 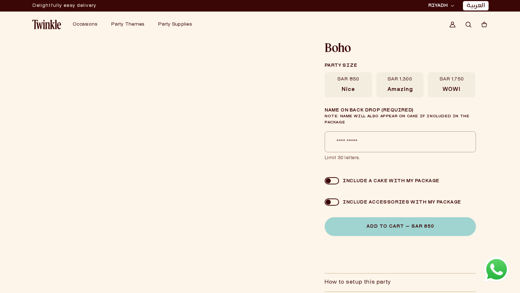 What do you see at coordinates (348, 79) in the screenshot?
I see `span: SAR 850` at bounding box center [348, 79].